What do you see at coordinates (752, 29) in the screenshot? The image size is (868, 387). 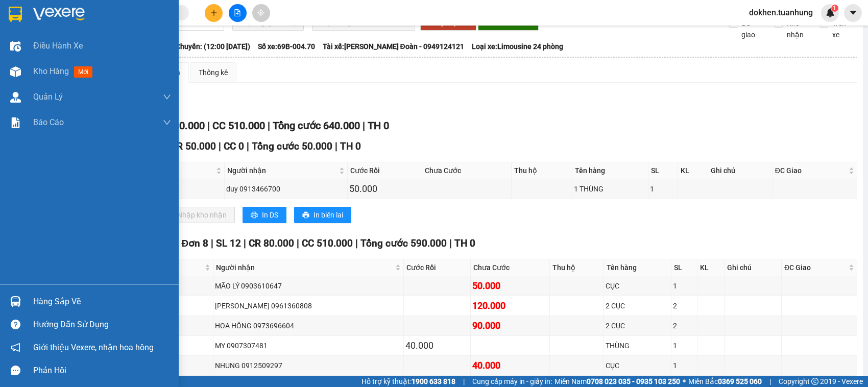 I see `span: Đã giao` at bounding box center [752, 29].